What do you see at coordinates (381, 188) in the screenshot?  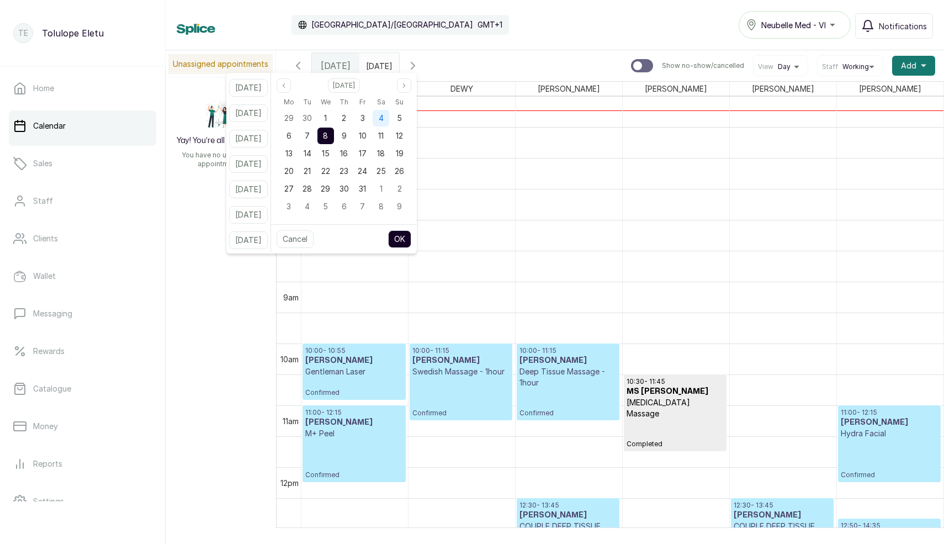 I see `span: 1` at bounding box center [381, 188].